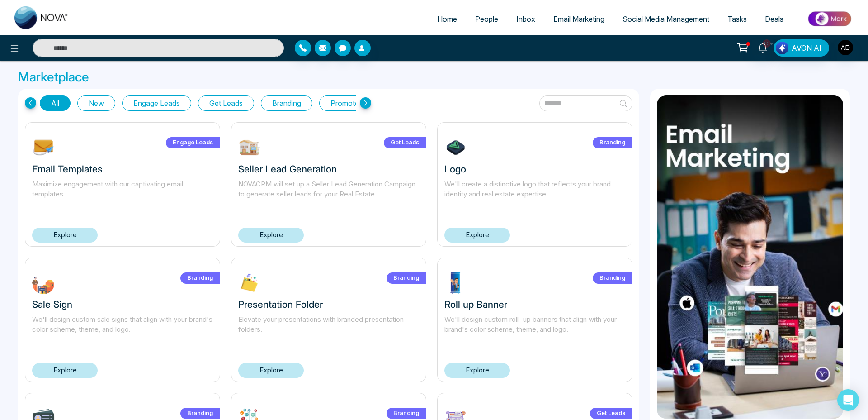 The width and height of the screenshot is (868, 420). I want to click on img: W9EOY1739212645.jpg, so click(249, 148).